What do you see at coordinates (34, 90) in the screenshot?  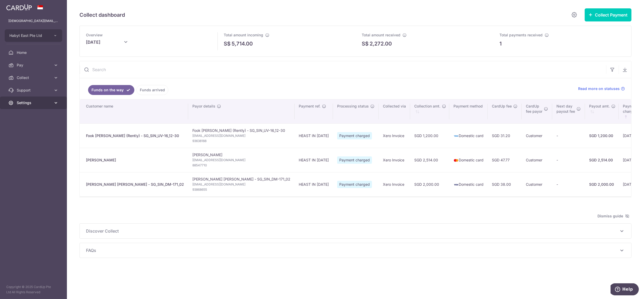 I see `span: Support` at bounding box center [34, 90].